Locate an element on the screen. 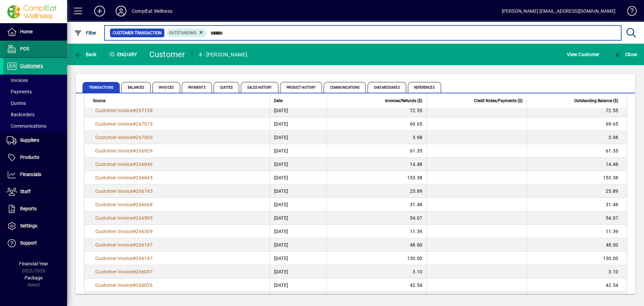  span: Date is located at coordinates (278, 101).